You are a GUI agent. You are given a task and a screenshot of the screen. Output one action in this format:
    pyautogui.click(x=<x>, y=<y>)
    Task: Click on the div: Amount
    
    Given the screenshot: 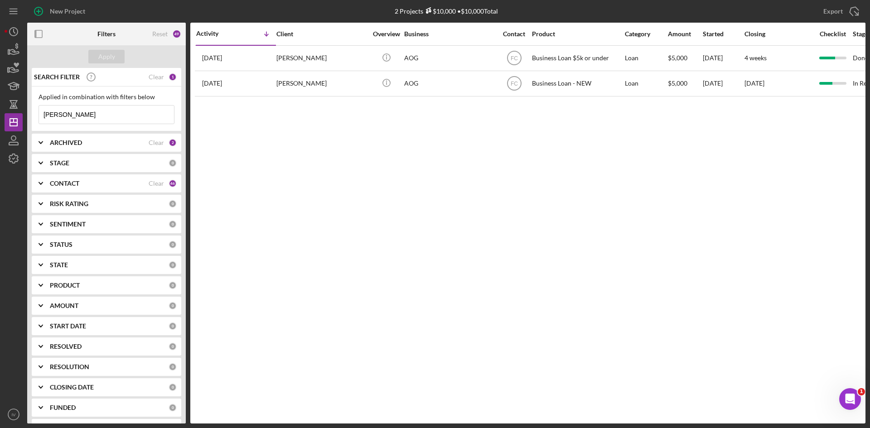 What is the action you would take?
    pyautogui.click(x=685, y=34)
    